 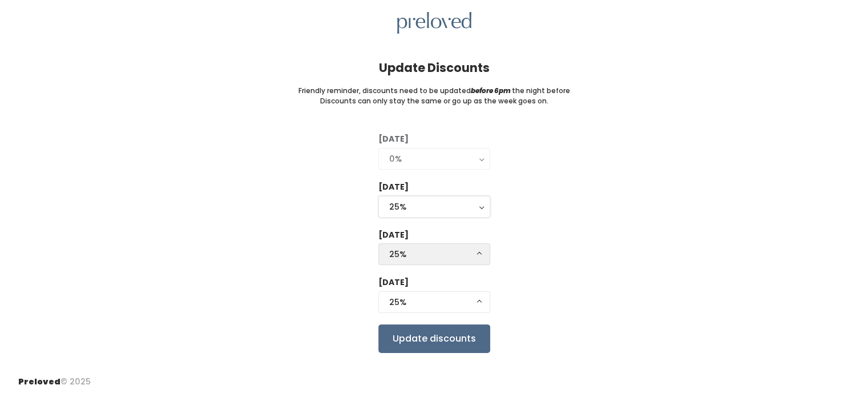 What do you see at coordinates (491, 90) in the screenshot?
I see `i: before 6pm` at bounding box center [491, 90].